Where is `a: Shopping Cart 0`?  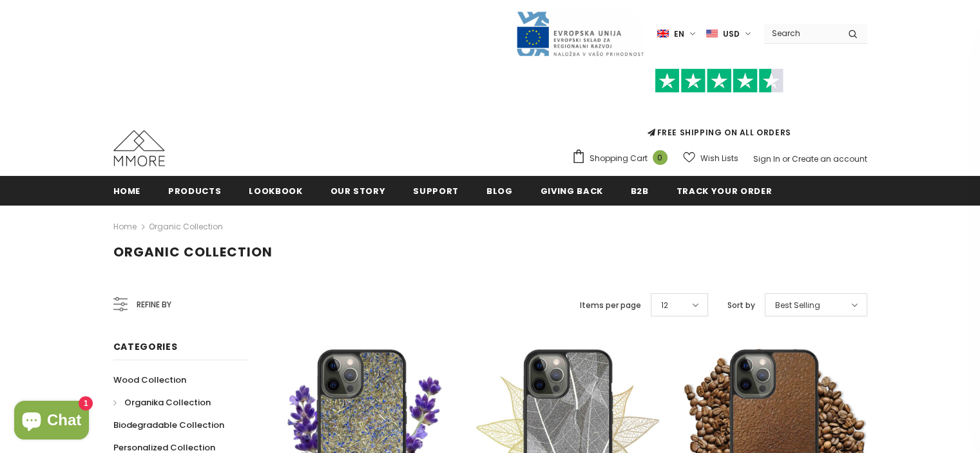
a: Shopping Cart 0 is located at coordinates (623, 158).